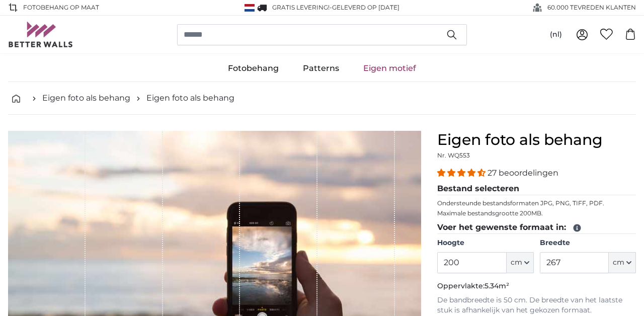 The image size is (644, 316). Describe the element at coordinates (497, 286) in the screenshot. I see `span: 5.34m²` at that location.